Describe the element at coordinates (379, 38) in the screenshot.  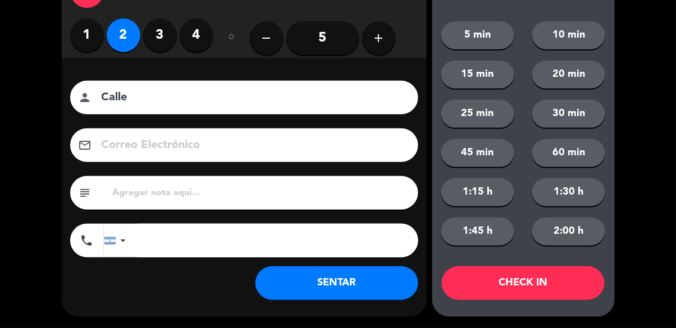
I see `button: add` at that location.